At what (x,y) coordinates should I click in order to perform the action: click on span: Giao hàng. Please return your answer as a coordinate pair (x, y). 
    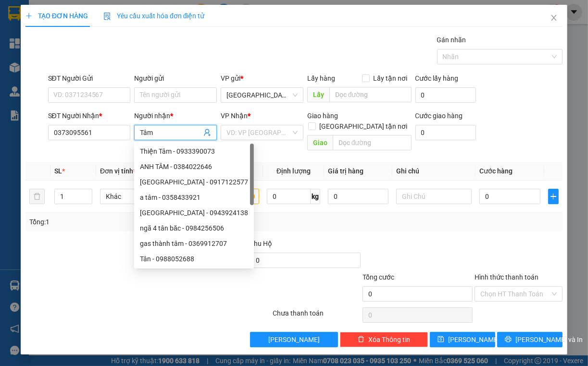
    Looking at the image, I should click on (323, 116).